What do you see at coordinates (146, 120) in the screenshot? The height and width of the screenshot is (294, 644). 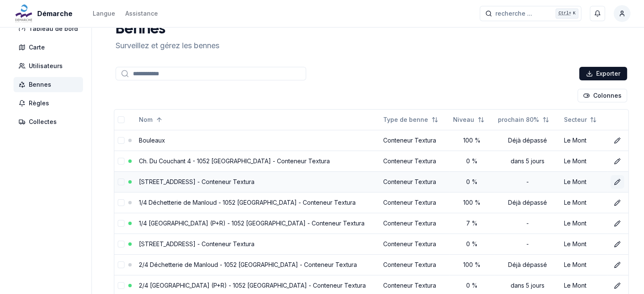 I see `span: Nom` at bounding box center [146, 120].